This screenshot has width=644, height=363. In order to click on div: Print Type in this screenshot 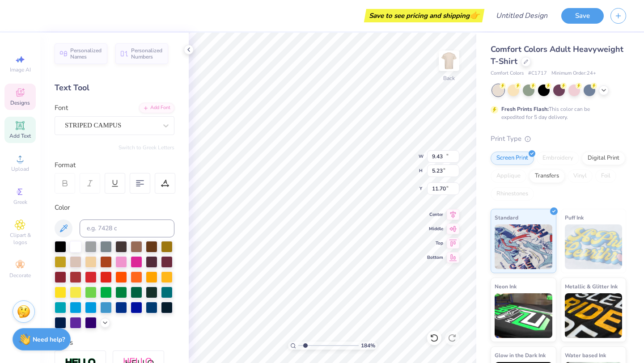, I will do `click(558, 139)`.